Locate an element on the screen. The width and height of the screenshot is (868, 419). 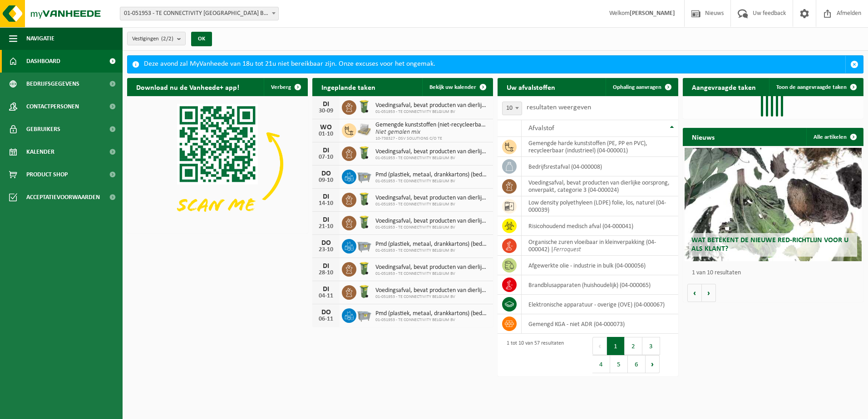
span: Contactpersonen is located at coordinates (53, 107).